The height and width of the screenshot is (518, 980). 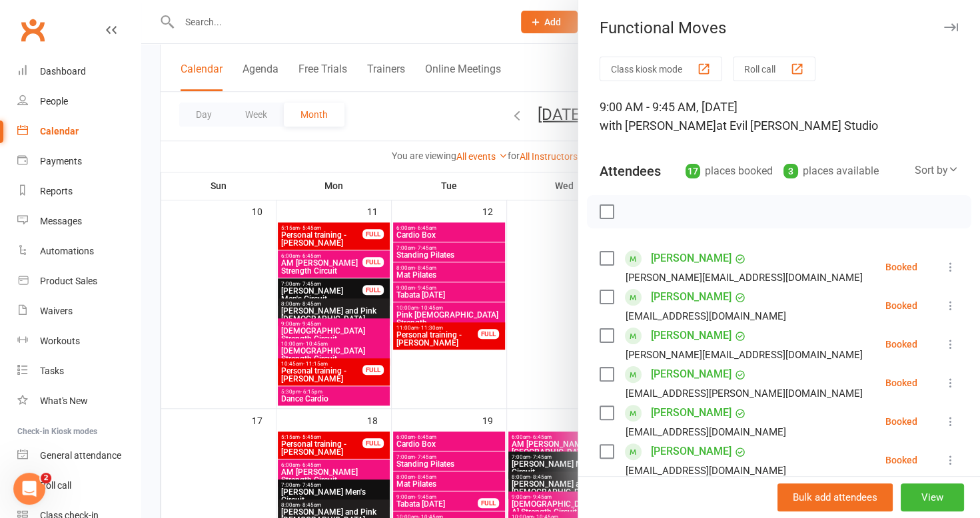 What do you see at coordinates (59, 131) in the screenshot?
I see `div: Calendar` at bounding box center [59, 131].